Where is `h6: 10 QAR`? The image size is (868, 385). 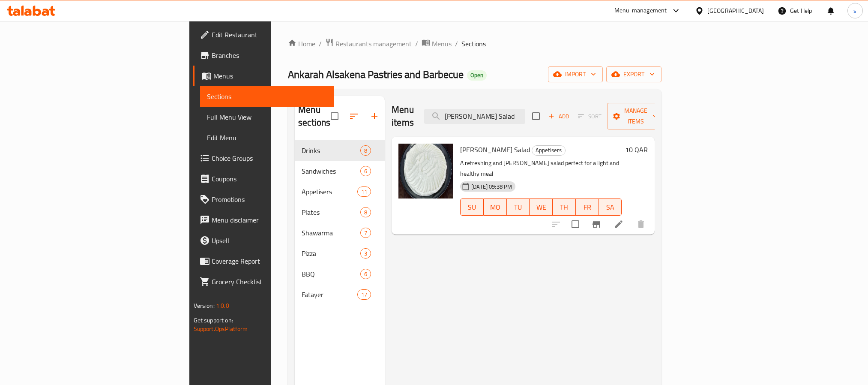
h6: 10 QAR is located at coordinates (636, 150).